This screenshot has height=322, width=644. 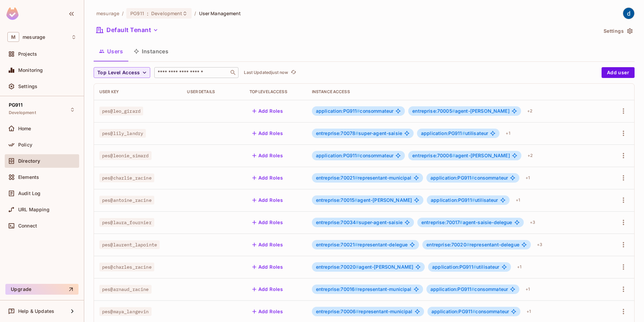 I want to click on div: User Details, so click(x=212, y=92).